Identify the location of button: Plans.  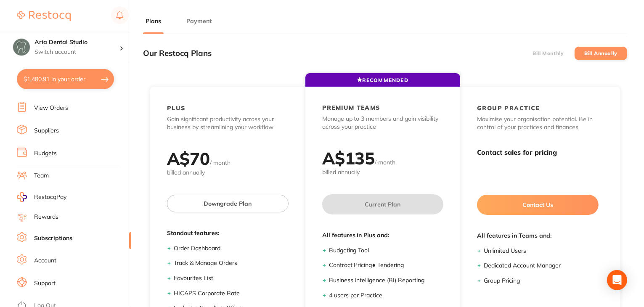
(153, 21).